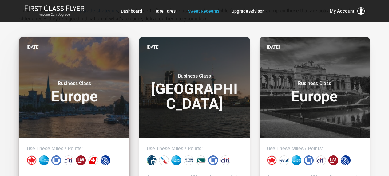  Describe the element at coordinates (54, 11) in the screenshot. I see `a: First Class FlyerAnyone Can Upgrade` at that location.